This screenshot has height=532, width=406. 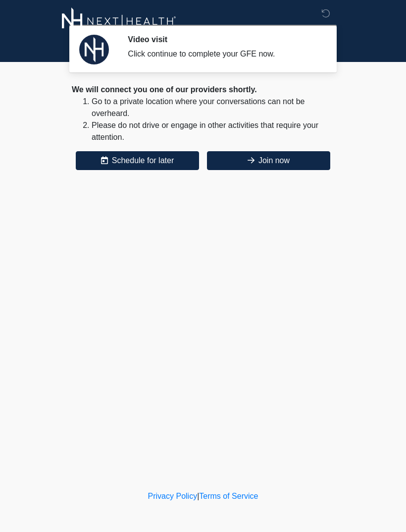 I want to click on div: Click continue to complete your GFE now., so click(x=223, y=54).